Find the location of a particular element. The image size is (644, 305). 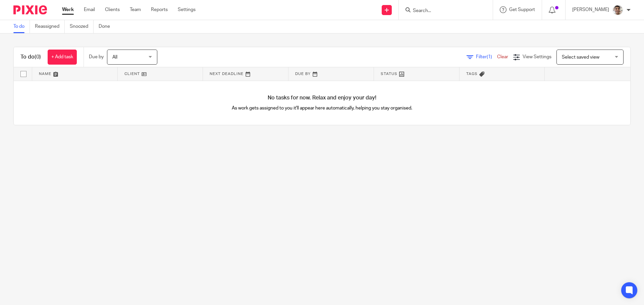

a: To do is located at coordinates (22, 27).